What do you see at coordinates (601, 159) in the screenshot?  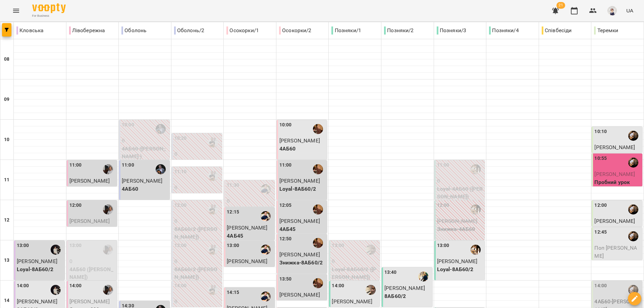 I see `label: 10:55` at bounding box center [601, 159].